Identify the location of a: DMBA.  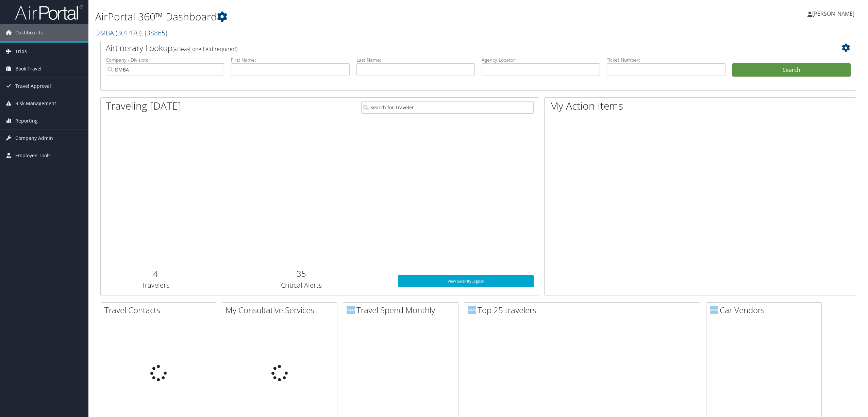
(131, 33).